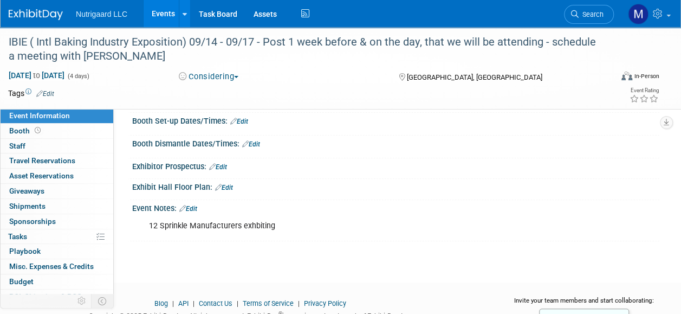  What do you see at coordinates (25, 251) in the screenshot?
I see `span: Playbook` at bounding box center [25, 251].